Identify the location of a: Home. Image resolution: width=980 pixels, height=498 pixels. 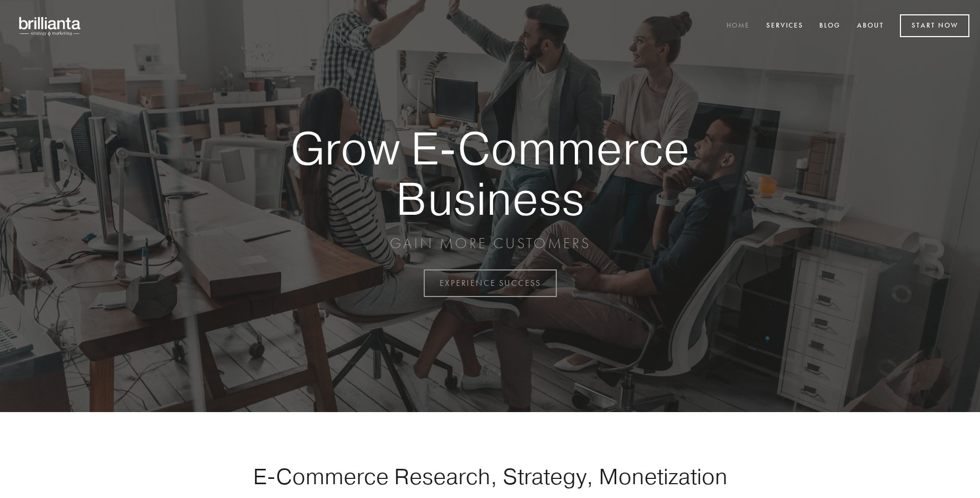
(738, 26).